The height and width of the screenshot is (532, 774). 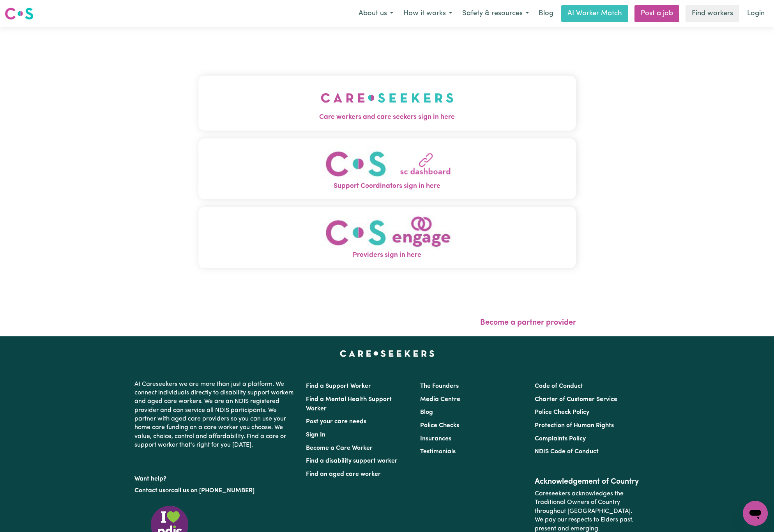 I want to click on a: Contact us, so click(x=150, y=490).